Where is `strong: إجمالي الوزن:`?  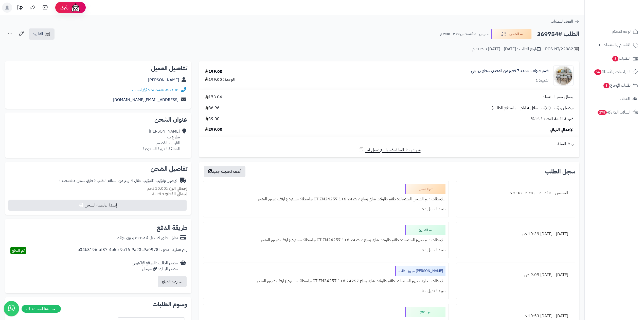 strong: إجمالي الوزن: is located at coordinates (177, 189).